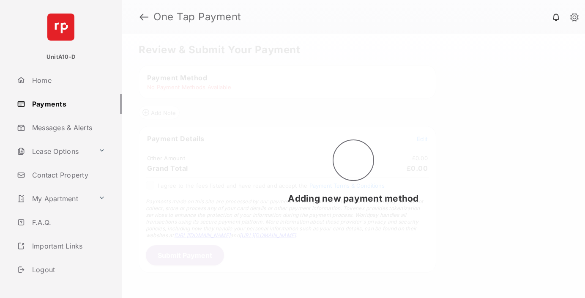  I want to click on a: Messages & Alerts, so click(68, 128).